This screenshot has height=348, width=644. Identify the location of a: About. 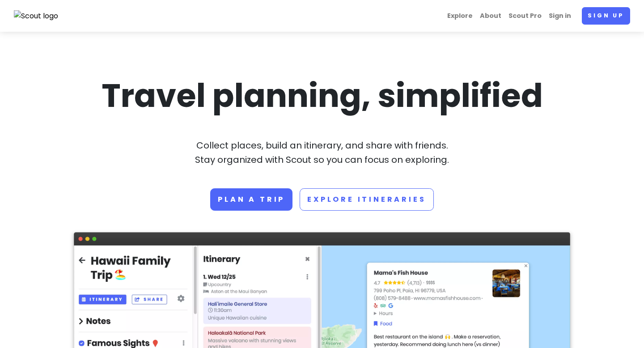
(490, 16).